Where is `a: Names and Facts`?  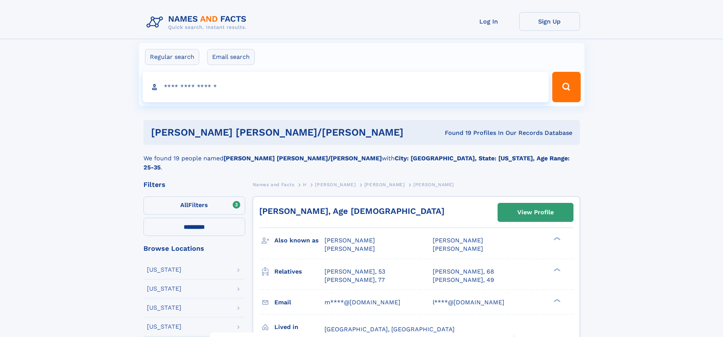 a: Names and Facts is located at coordinates (274, 184).